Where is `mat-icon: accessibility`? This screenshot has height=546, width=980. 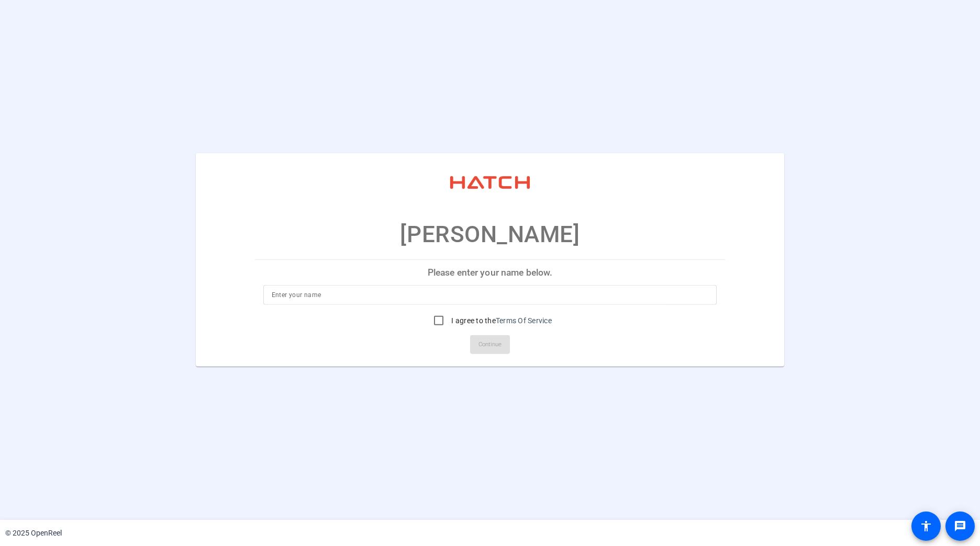
mat-icon: accessibility is located at coordinates (926, 526).